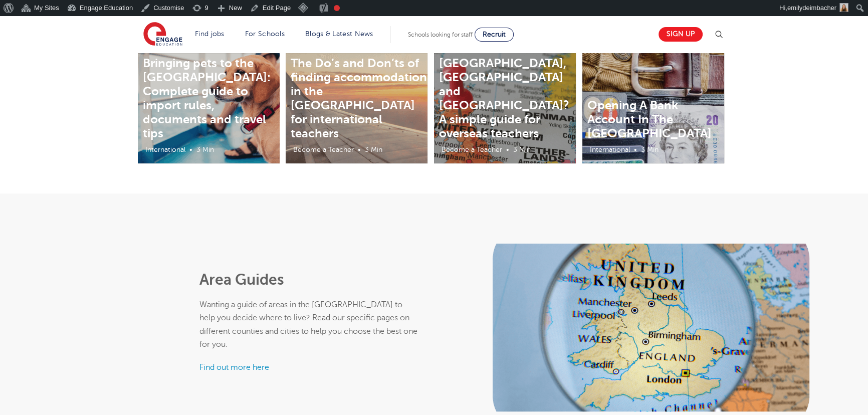  I want to click on a: Find jobs, so click(210, 34).